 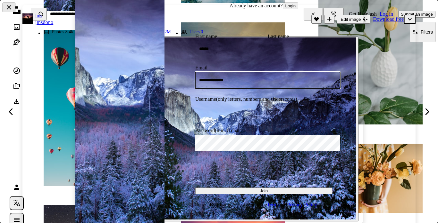 What do you see at coordinates (300, 45) in the screenshot?
I see `label: Last name` at bounding box center [300, 45].